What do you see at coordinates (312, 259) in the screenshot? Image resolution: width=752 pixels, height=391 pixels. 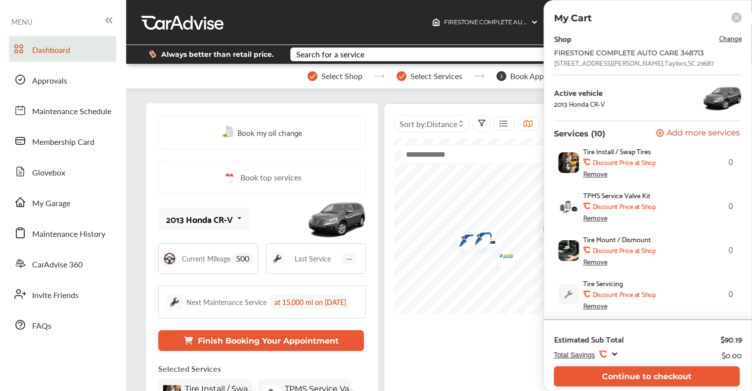 I see `span: Last Service` at bounding box center [312, 259].